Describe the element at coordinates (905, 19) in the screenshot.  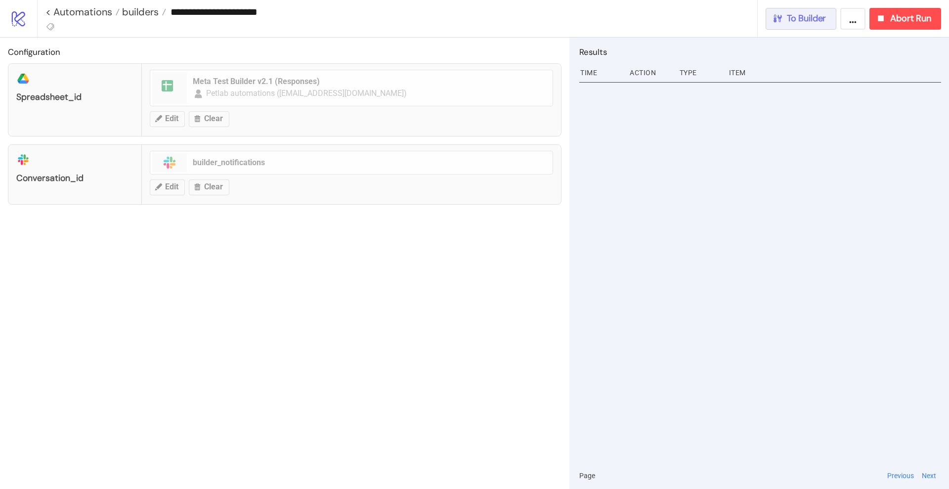
I see `button: Abort Run` at that location.